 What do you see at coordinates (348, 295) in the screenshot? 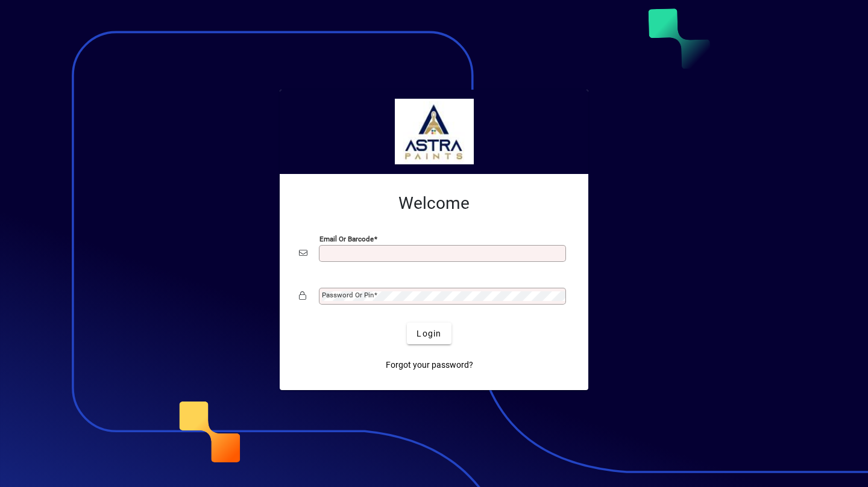
I see `mat-label: Password or Pin` at bounding box center [348, 295].